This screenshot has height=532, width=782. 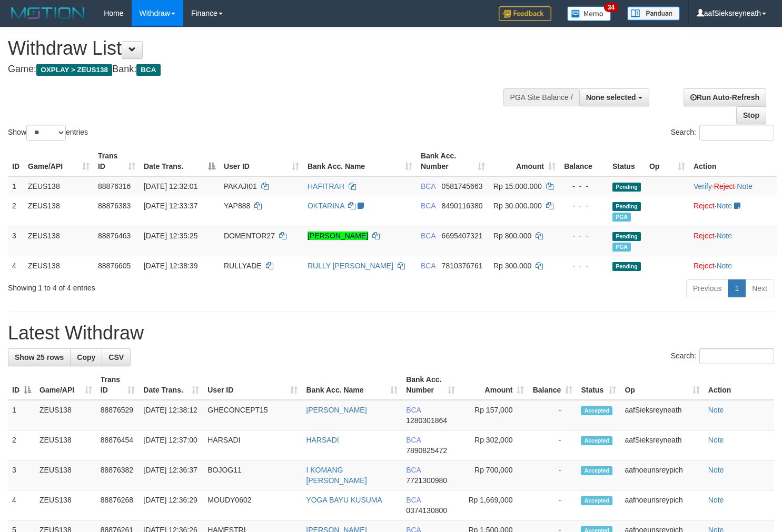 What do you see at coordinates (118, 445) in the screenshot?
I see `td: 88876454` at bounding box center [118, 445].